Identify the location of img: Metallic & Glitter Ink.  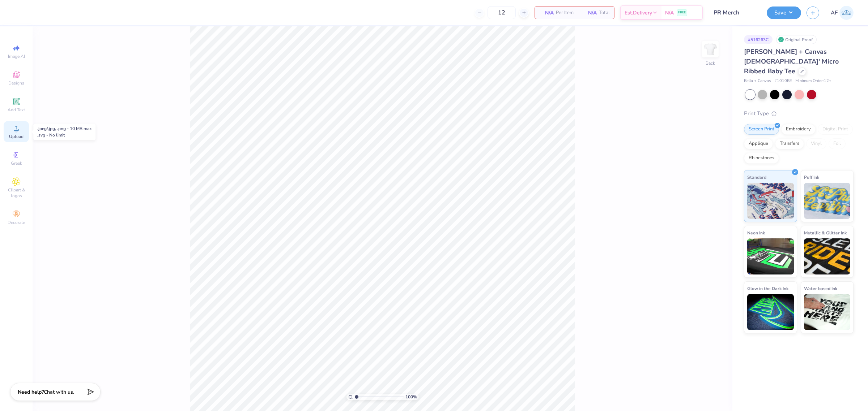
(827, 257).